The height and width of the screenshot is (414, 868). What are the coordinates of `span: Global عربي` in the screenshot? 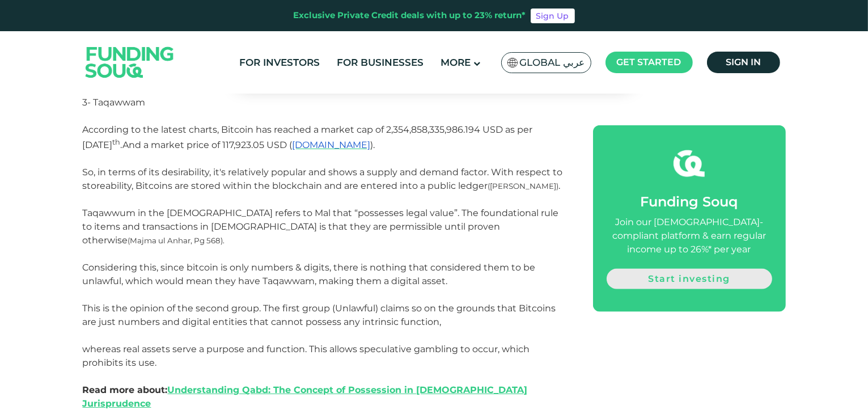 It's located at (552, 62).